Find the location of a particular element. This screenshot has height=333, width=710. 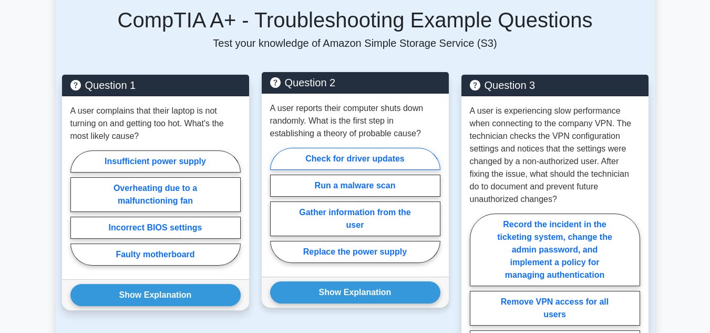

label: Remove VPN access for all users is located at coordinates (555, 308).